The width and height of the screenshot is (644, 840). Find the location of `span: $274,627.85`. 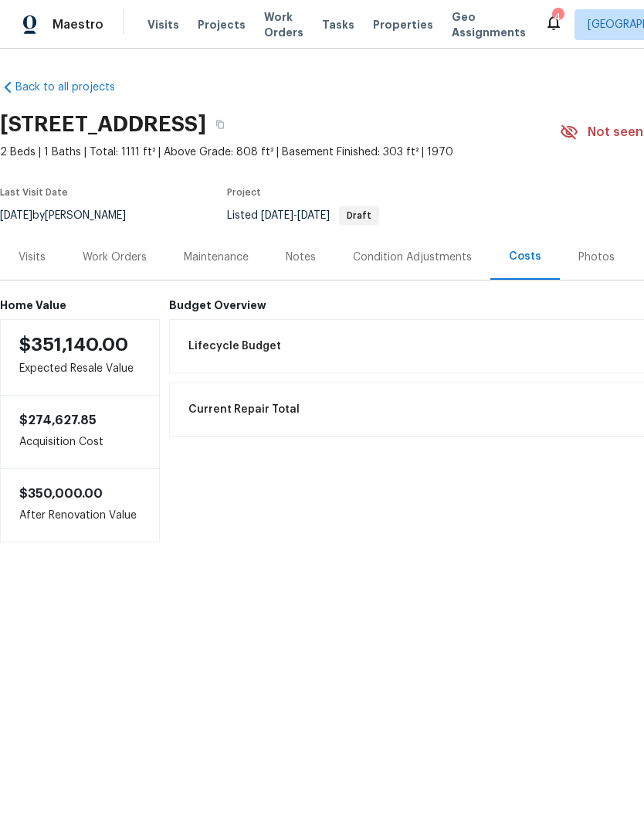

span: $274,627.85 is located at coordinates (58, 420).